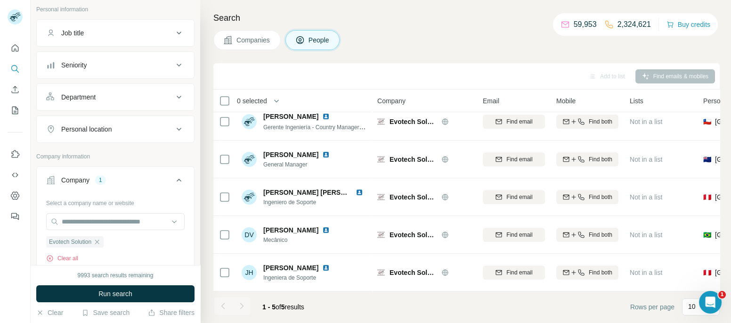 The image size is (731, 323). What do you see at coordinates (115, 293) in the screenshot?
I see `button: Run search` at bounding box center [115, 293].